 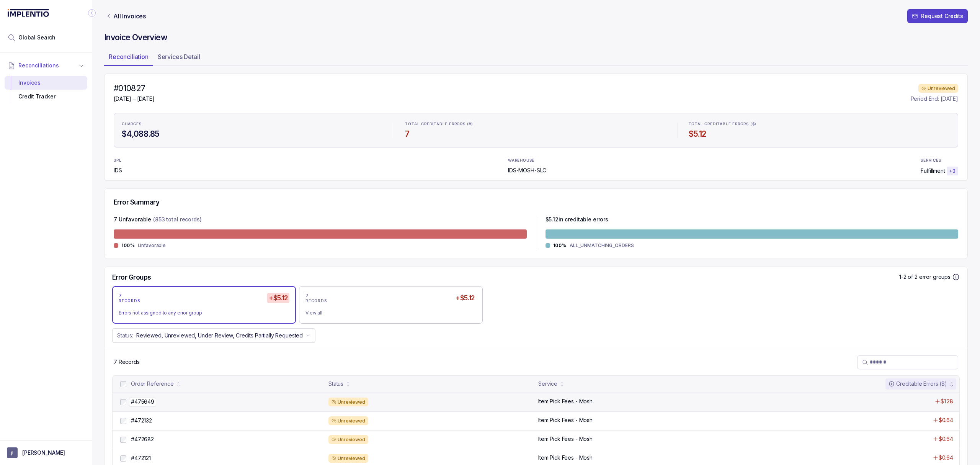 What do you see at coordinates (141, 458) in the screenshot?
I see `p: #472121` at bounding box center [141, 458].